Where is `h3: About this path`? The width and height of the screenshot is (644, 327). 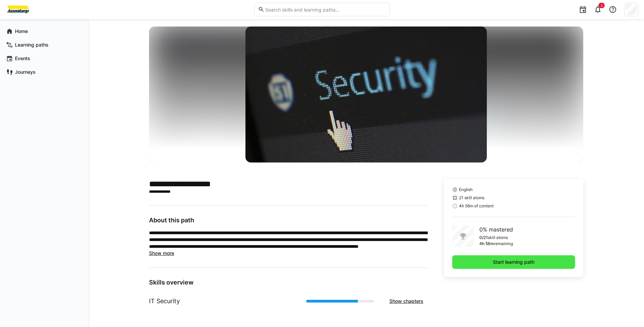
h3: About this path is located at coordinates (288, 220).